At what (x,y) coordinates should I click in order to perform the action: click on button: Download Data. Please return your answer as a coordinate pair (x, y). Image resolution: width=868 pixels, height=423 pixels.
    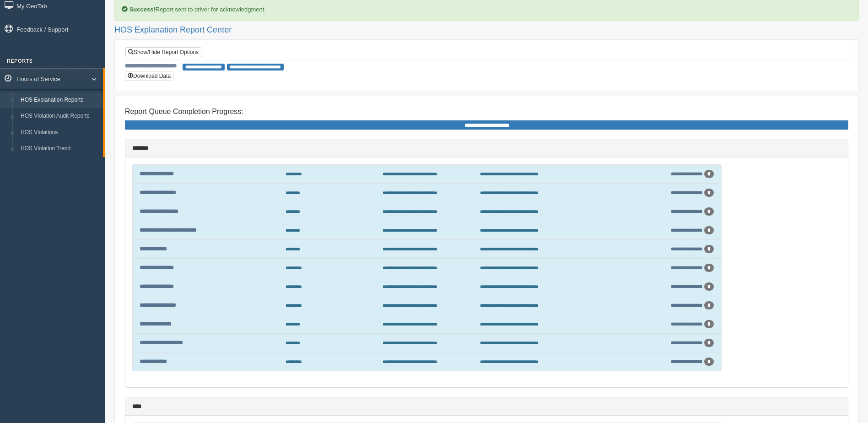
    Looking at the image, I should click on (149, 76).